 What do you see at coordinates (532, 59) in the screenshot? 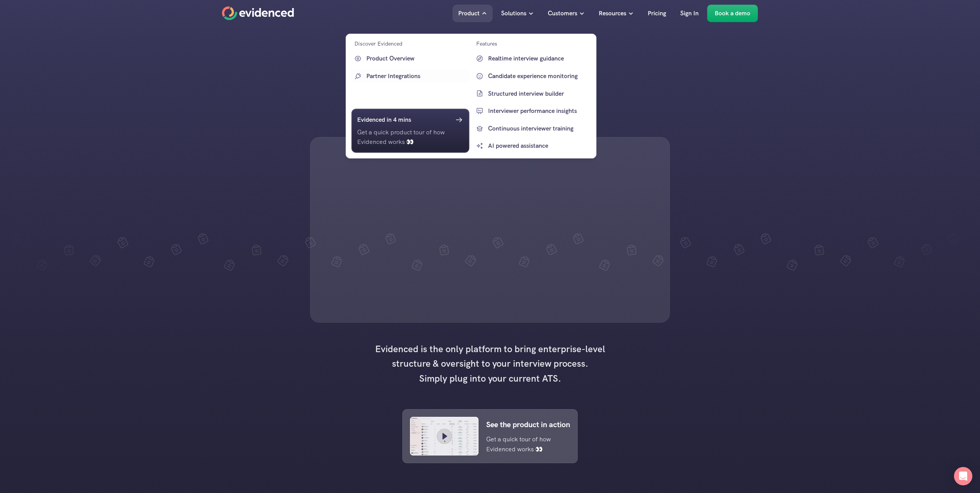
I see `a: Realtime interview guidance` at bounding box center [532, 59].